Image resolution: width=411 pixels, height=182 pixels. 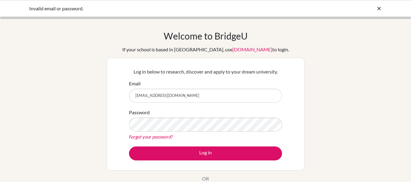 I want to click on a: Forgot your password?, so click(x=151, y=136).